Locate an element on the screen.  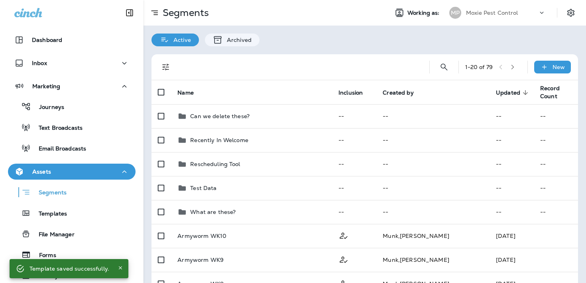
p: New is located at coordinates (558, 67).